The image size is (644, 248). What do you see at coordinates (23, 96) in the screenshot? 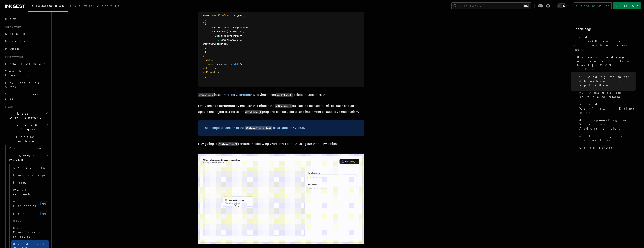
I see `span: Setting up your app` at bounding box center [23, 96].